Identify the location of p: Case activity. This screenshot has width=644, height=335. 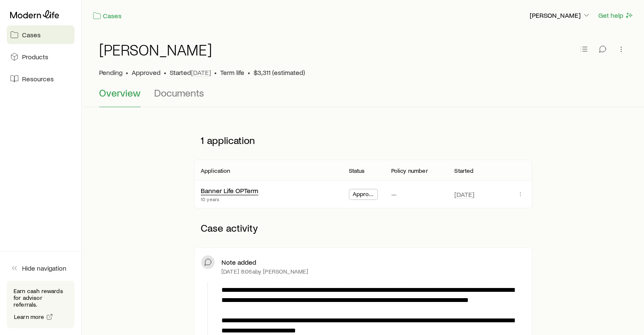
(363, 228).